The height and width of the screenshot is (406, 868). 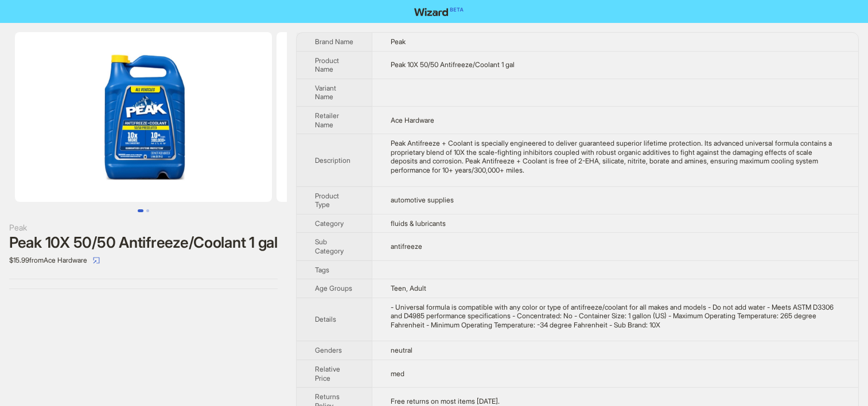 I want to click on div: Peak, so click(x=143, y=227).